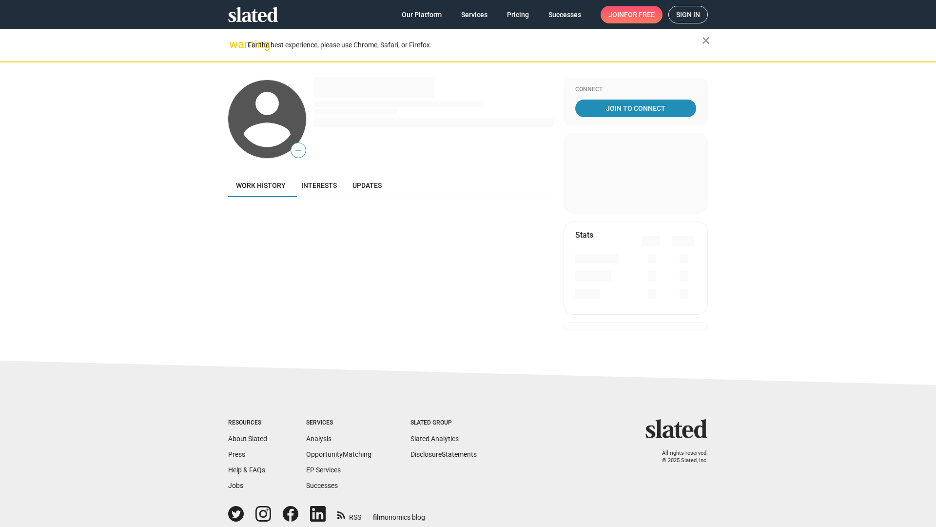  What do you see at coordinates (688, 15) in the screenshot?
I see `a: Sign in` at bounding box center [688, 15].